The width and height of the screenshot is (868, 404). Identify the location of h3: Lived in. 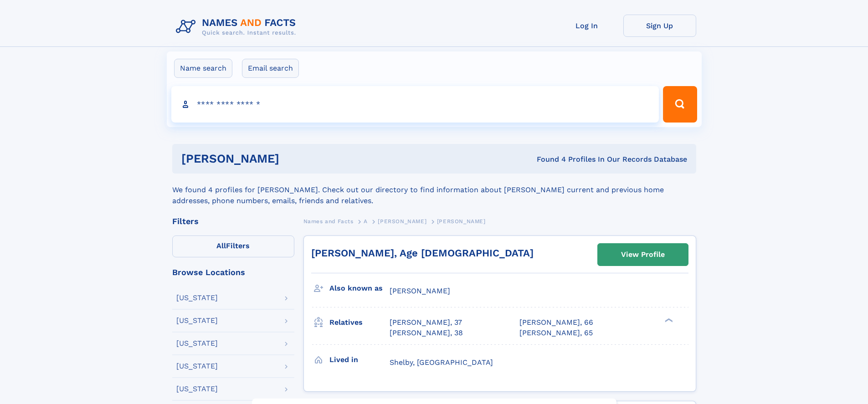
(359, 360).